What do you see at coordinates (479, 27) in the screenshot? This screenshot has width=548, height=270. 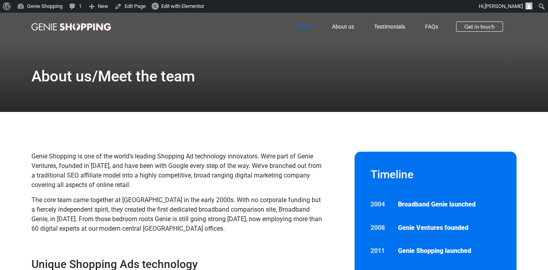 I see `span: Get in touch` at bounding box center [479, 27].